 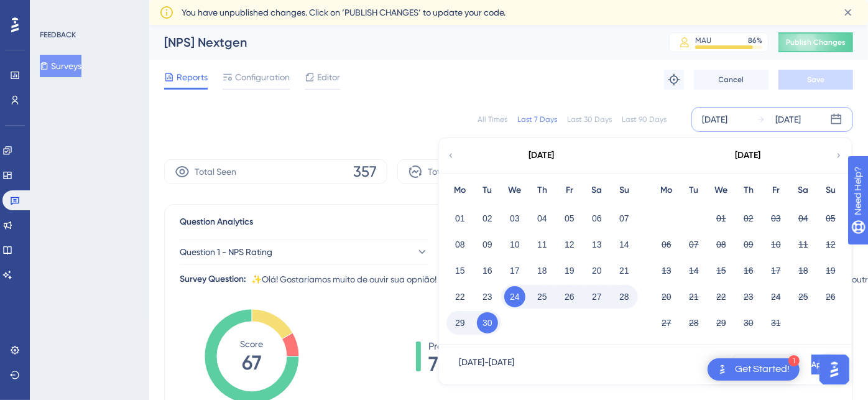 What do you see at coordinates (821, 364) in the screenshot?
I see `button: Apply` at bounding box center [821, 364].